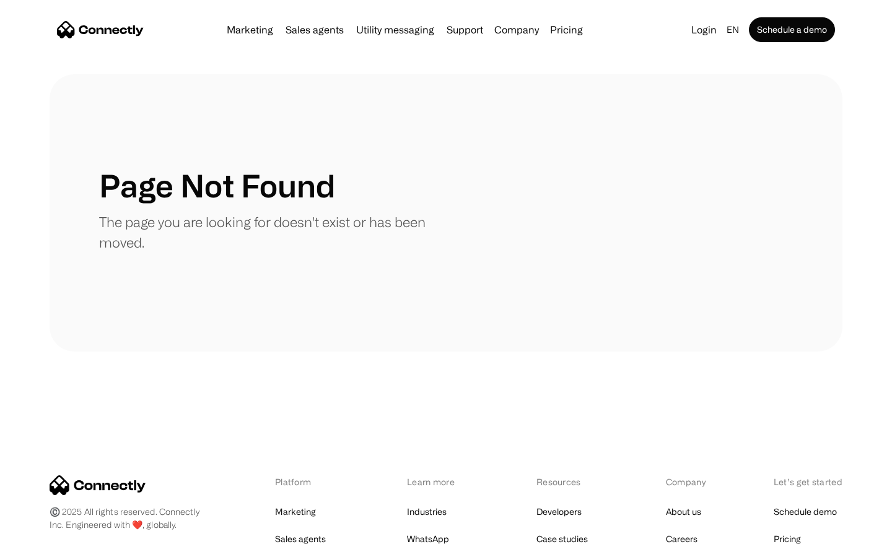 The image size is (892, 557). I want to click on a: Developers, so click(559, 512).